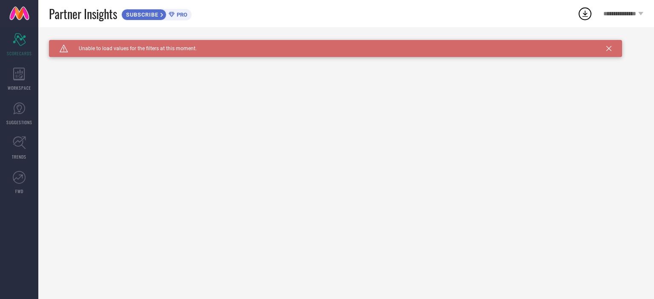 This screenshot has width=654, height=299. Describe the element at coordinates (156, 14) in the screenshot. I see `a: SUBSCRIBEPRO` at that location.